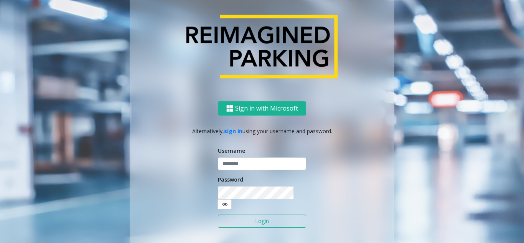 The width and height of the screenshot is (524, 243). What do you see at coordinates (231, 150) in the screenshot?
I see `label: Username` at bounding box center [231, 150].